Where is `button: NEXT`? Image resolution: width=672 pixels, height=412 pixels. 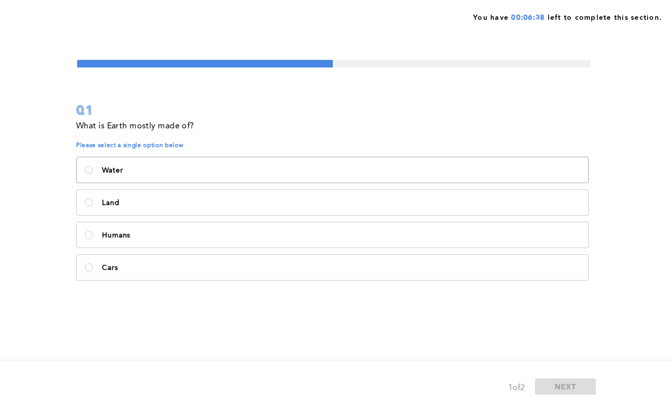
button: NEXT is located at coordinates (565, 386).